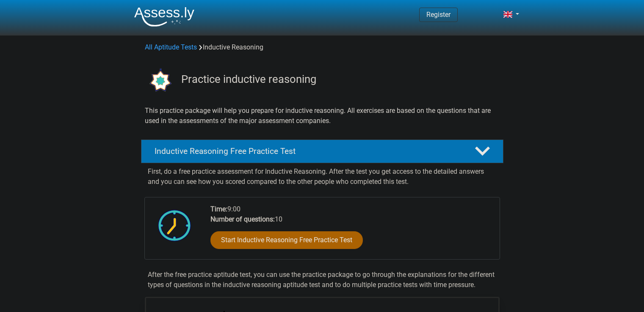 Image resolution: width=644 pixels, height=312 pixels. I want to click on p: First, do a free practice assessment for Inductive Reasoning. After the test you get access to th..., so click(322, 177).